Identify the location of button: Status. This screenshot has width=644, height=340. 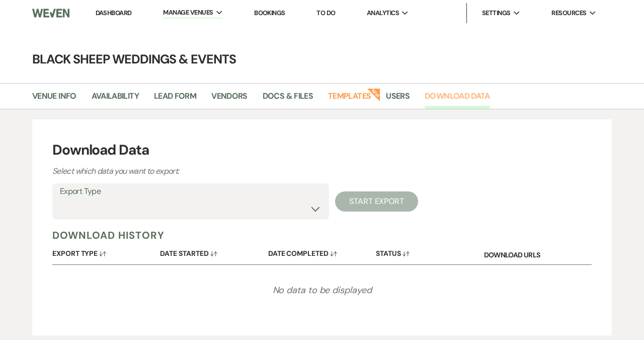
(430, 251).